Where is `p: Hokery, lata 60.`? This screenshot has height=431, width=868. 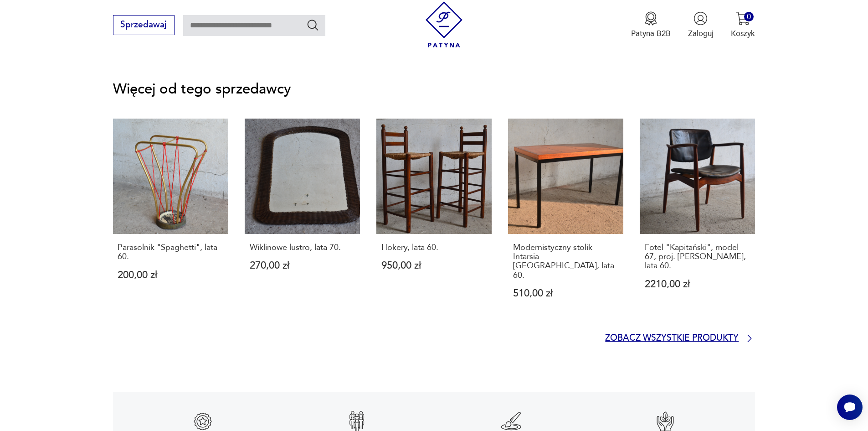 p: Hokery, lata 60. is located at coordinates (434, 247).